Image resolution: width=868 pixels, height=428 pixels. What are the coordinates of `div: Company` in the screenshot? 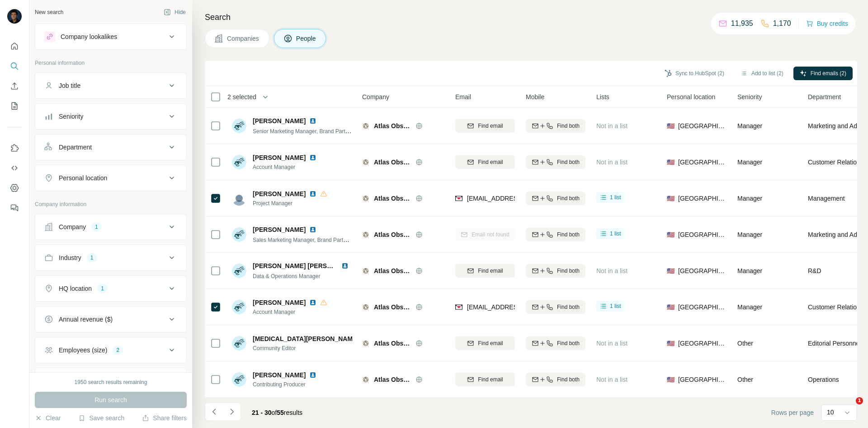 It's located at (72, 227).